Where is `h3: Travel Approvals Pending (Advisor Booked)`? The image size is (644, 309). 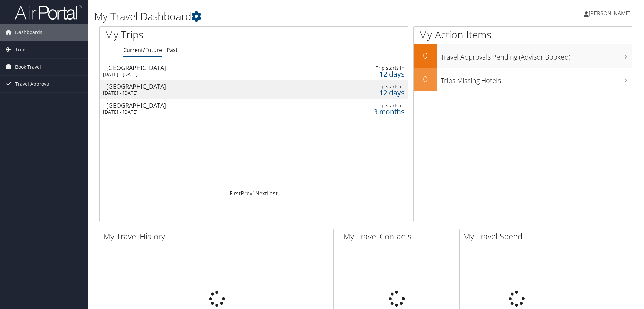
h3: Travel Approvals Pending (Advisor Booked) is located at coordinates (536, 55).